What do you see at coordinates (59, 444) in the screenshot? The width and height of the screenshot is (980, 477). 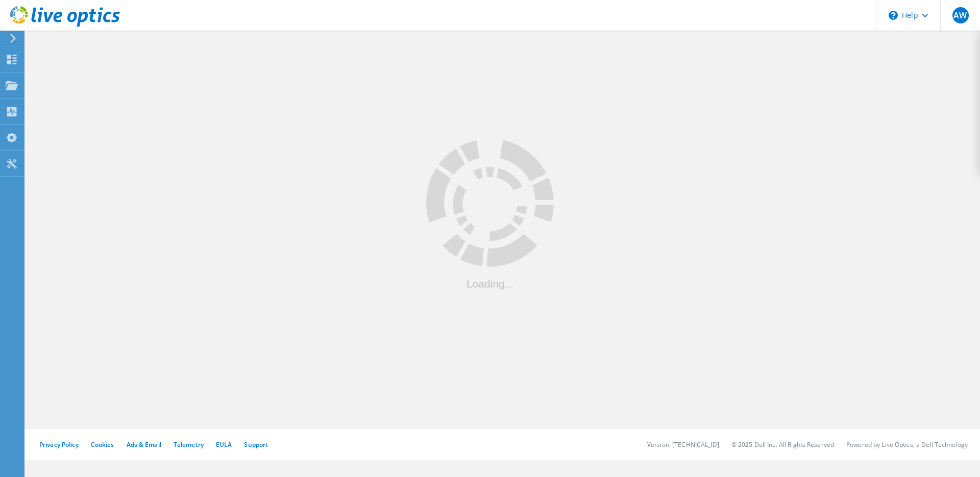 I see `a: Privacy Policy` at bounding box center [59, 444].